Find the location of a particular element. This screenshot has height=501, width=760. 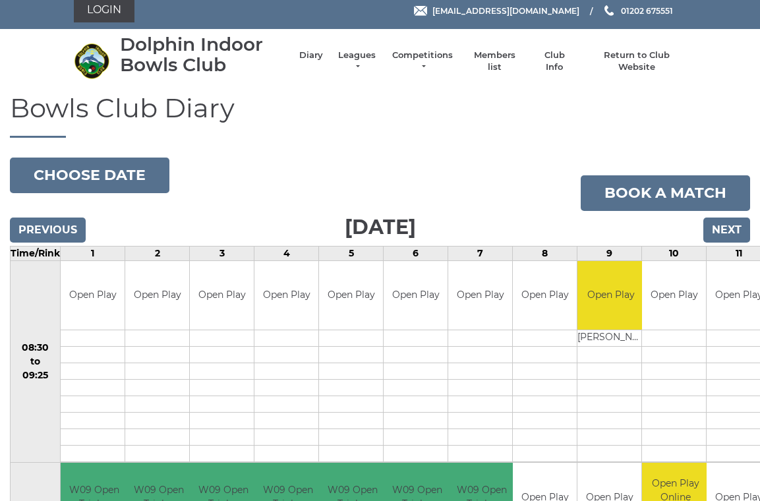

td: 3 is located at coordinates (222, 253).